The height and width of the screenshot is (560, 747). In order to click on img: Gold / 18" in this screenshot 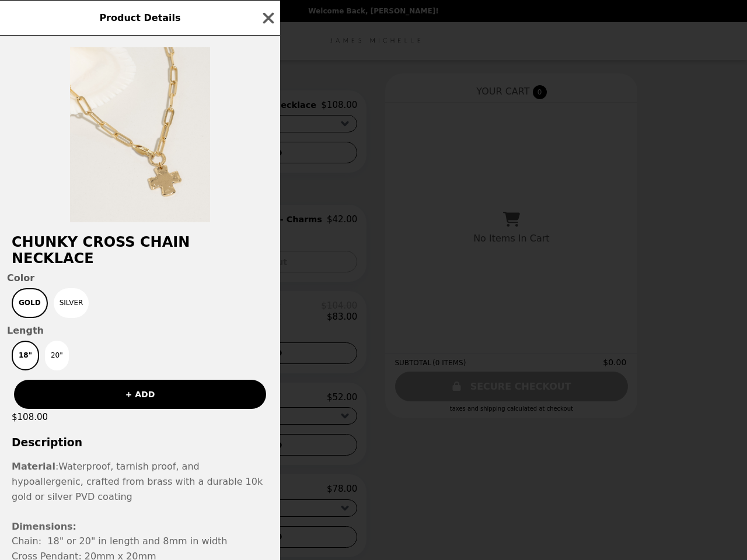, I will do `click(140, 135)`.